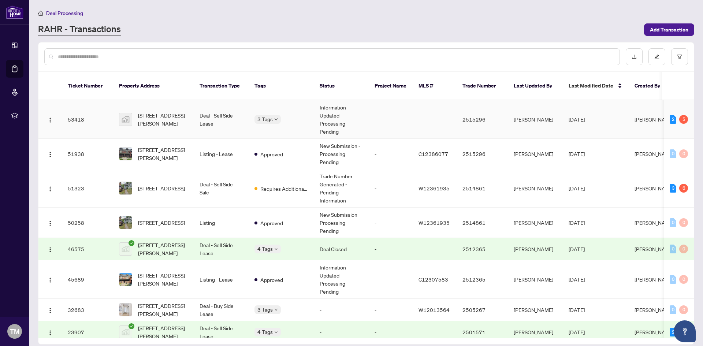 Image resolution: width=703 pixels, height=346 pixels. I want to click on span: download, so click(634, 57).